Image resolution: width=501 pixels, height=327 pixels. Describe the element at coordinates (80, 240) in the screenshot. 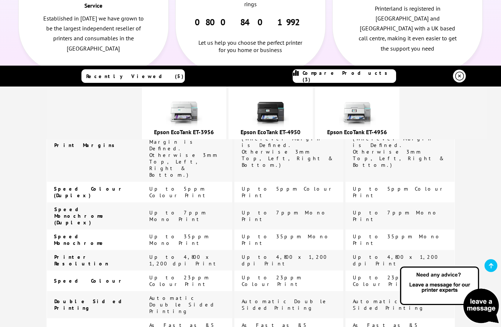

I see `span: Speed Monochrome` at that location.